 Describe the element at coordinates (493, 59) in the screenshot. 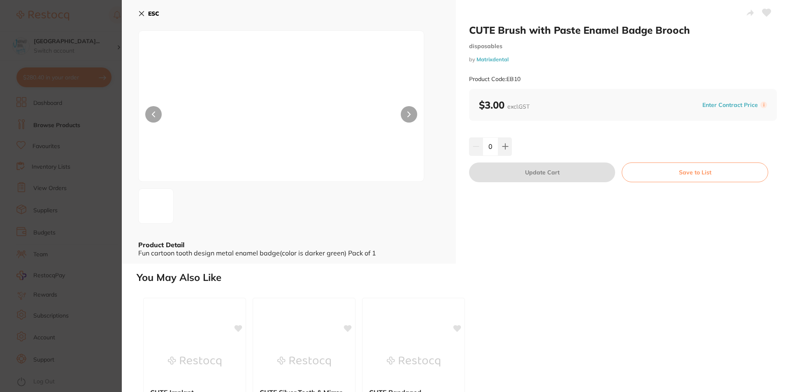

I see `a: Matrixdental` at that location.